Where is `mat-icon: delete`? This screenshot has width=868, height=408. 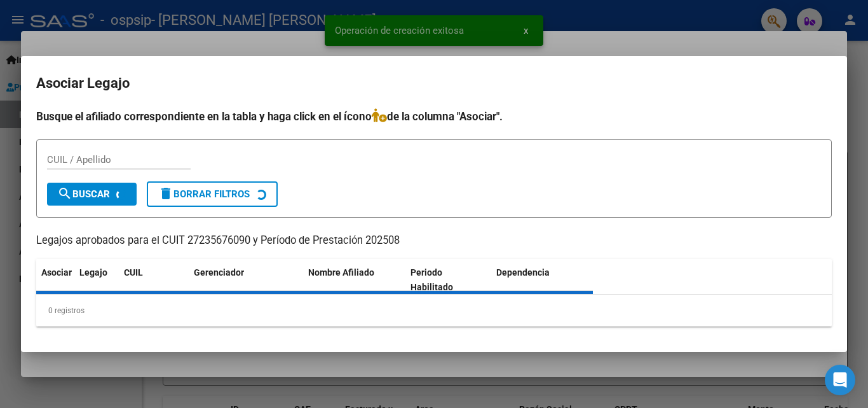
mat-icon: delete is located at coordinates (166, 194).